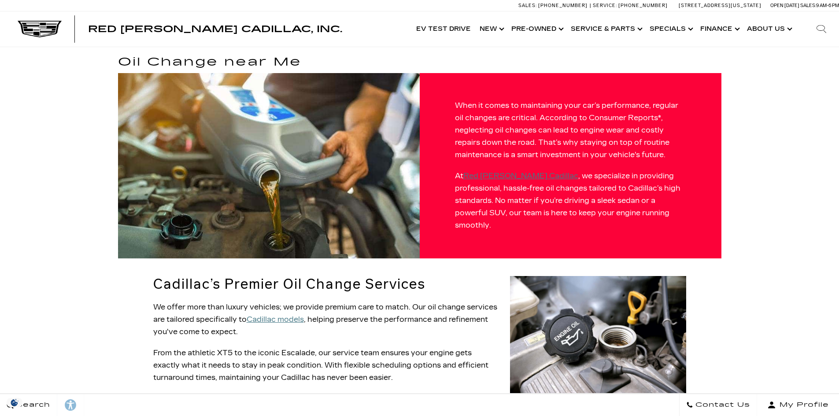 This screenshot has height=416, width=839. What do you see at coordinates (605, 29) in the screenshot?
I see `a: Service & Parts` at bounding box center [605, 29].